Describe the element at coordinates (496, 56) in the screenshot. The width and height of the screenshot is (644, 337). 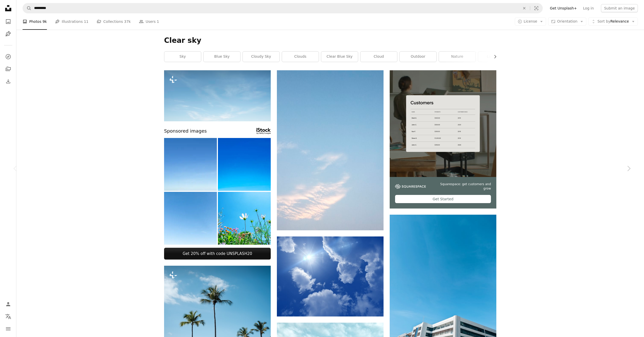
I see `a: landscape` at that location.